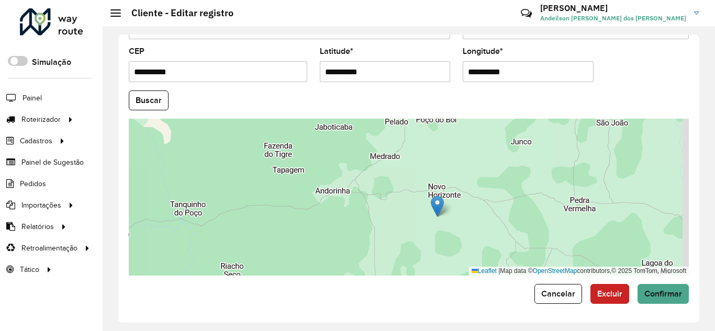 Image resolution: width=715 pixels, height=331 pixels. I want to click on span: Excluir, so click(610, 294).